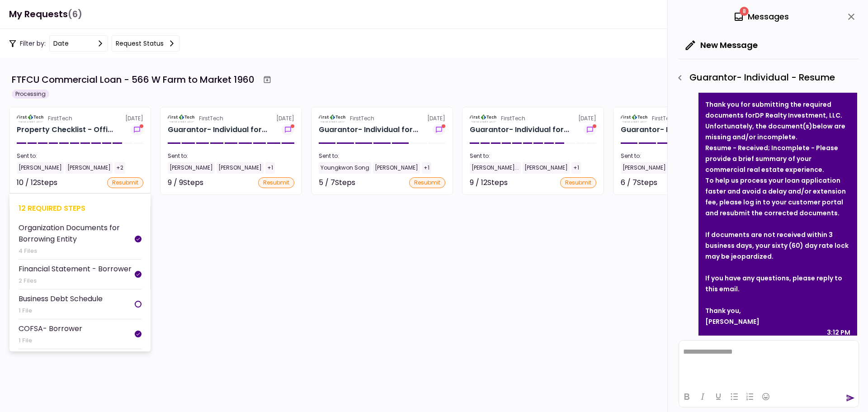  Describe the element at coordinates (50, 328) in the screenshot. I see `div: COFSA- Borrower` at that location.